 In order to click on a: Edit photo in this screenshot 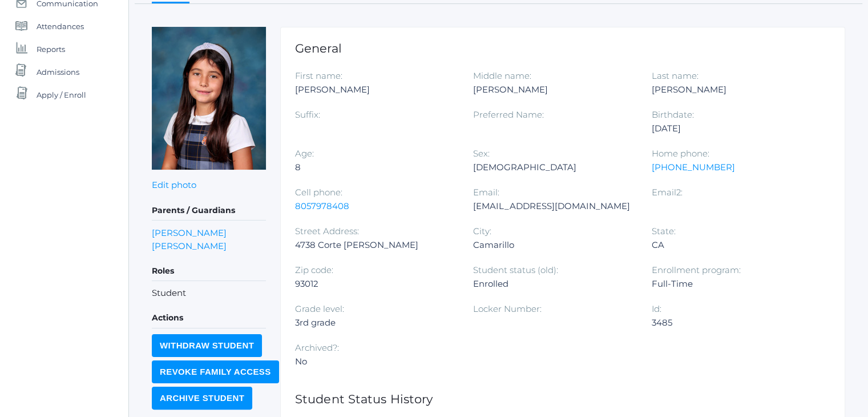, I will do `click(174, 185)`.